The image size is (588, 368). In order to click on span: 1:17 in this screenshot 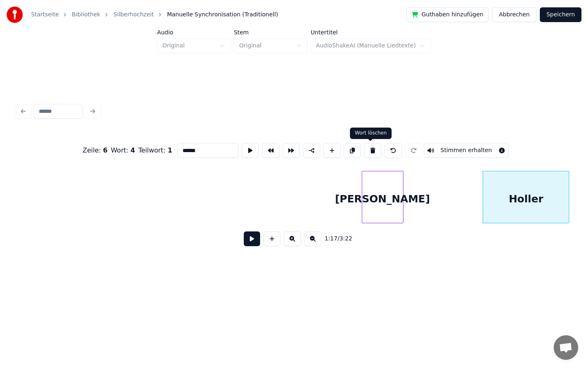, I will do `click(331, 238)`.